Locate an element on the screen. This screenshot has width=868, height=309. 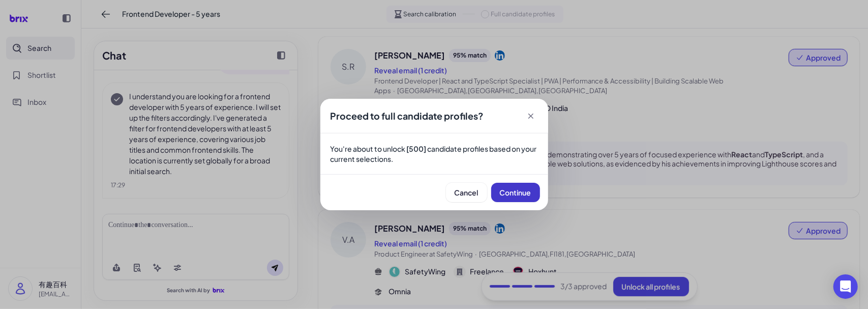
p: You're about to unlock candidate profiles based on your current selections. is located at coordinates (434, 154).